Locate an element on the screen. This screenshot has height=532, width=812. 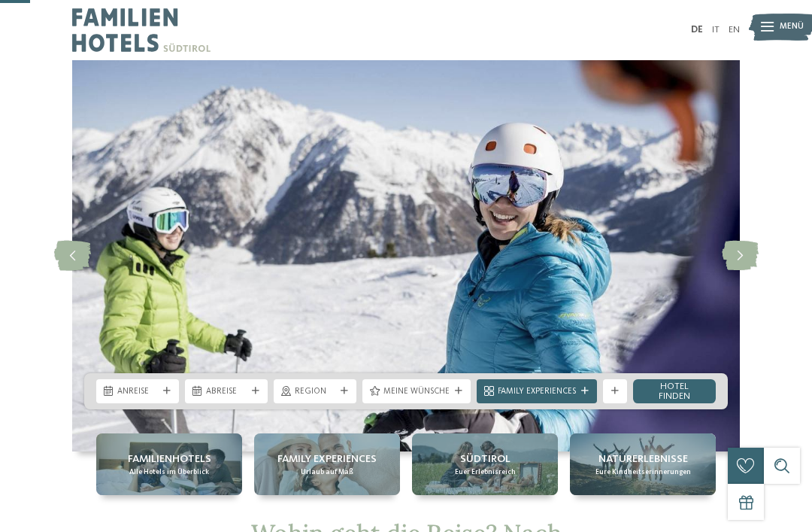
span: Region is located at coordinates (316, 392).